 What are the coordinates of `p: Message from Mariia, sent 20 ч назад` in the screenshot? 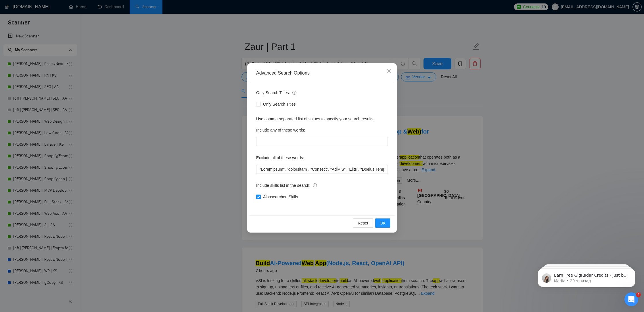 It's located at (62, 25).